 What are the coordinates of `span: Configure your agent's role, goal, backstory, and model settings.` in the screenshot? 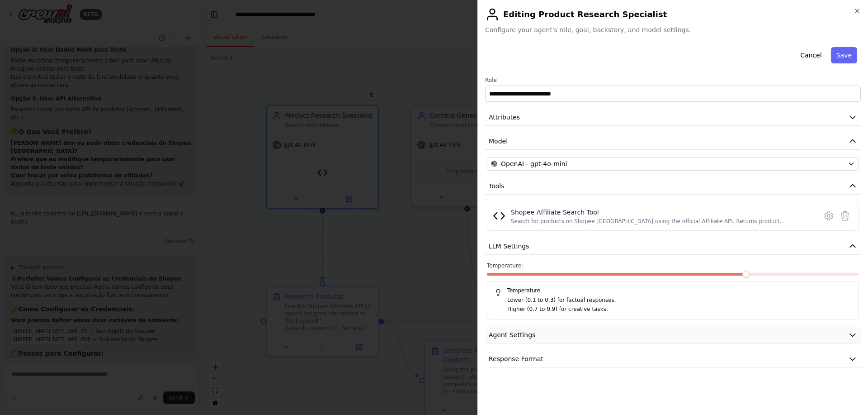 It's located at (672, 30).